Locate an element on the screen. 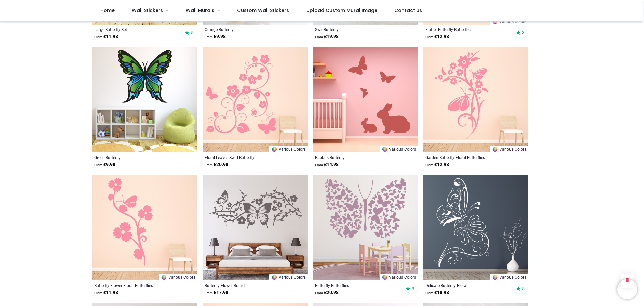 Image resolution: width=644 pixels, height=306 pixels. div: Butterfly Flower Floral Butterflies is located at coordinates (134, 285).